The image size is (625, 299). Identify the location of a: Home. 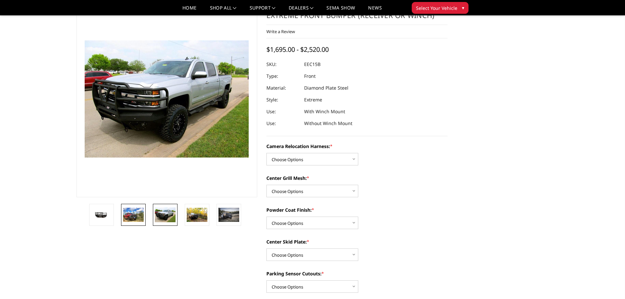
(189, 10).